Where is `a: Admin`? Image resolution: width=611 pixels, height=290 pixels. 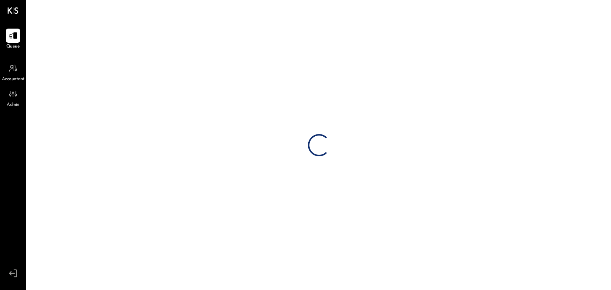 a: Admin is located at coordinates (13, 98).